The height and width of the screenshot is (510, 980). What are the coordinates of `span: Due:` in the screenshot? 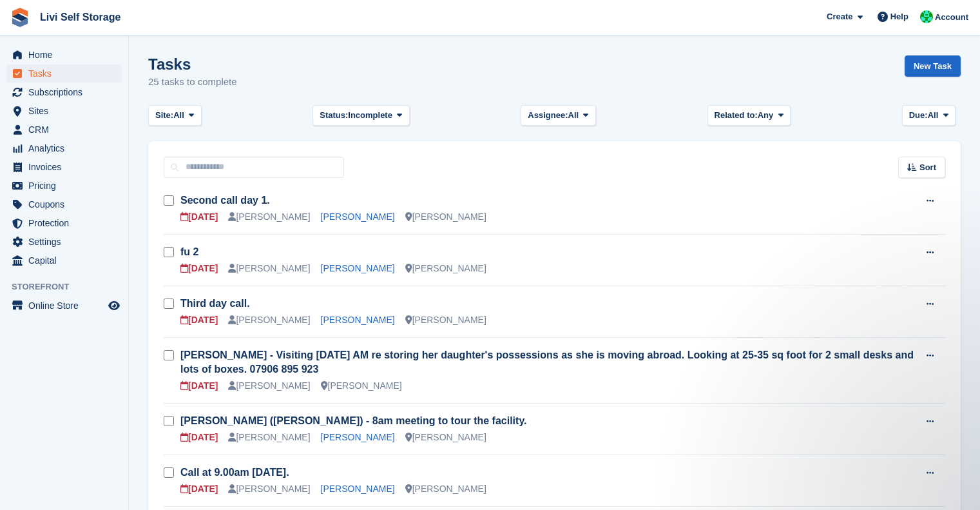 It's located at (918, 115).